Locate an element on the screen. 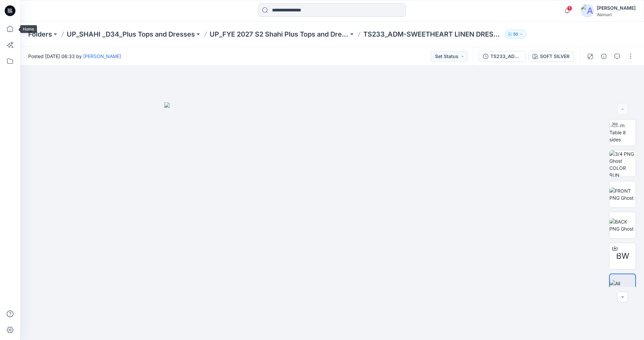 The image size is (644, 340). p: UP_FYE 2027 S2 Shahi Plus Tops and Dress is located at coordinates (279, 34).